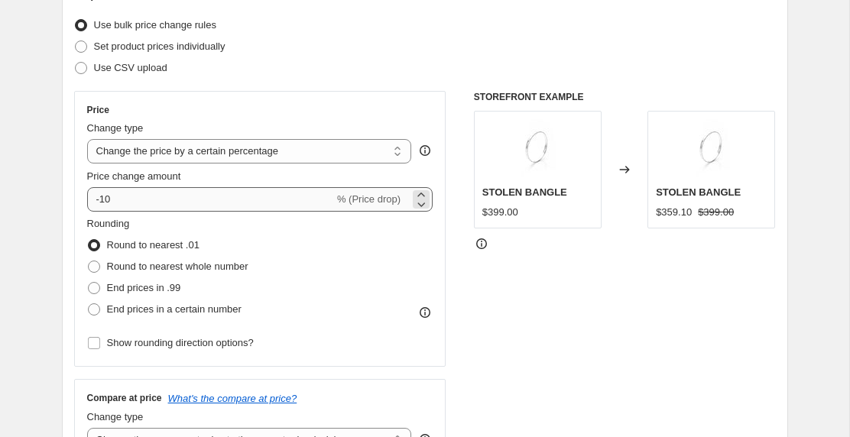  I want to click on div: $359.10, so click(673, 212).